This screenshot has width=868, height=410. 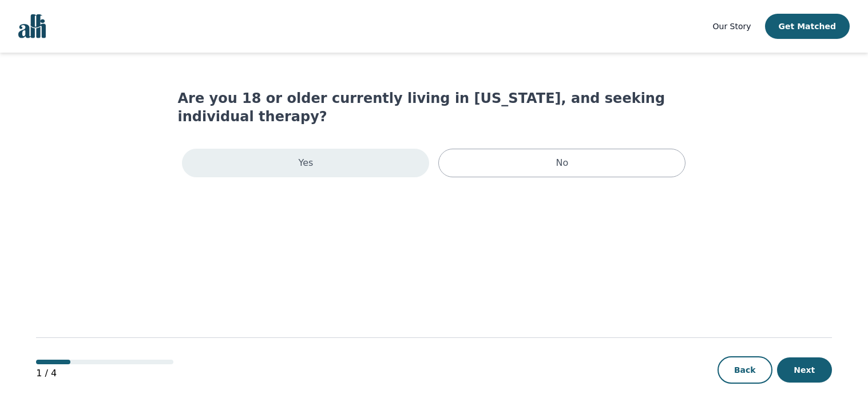 I want to click on img: alli logo, so click(x=32, y=26).